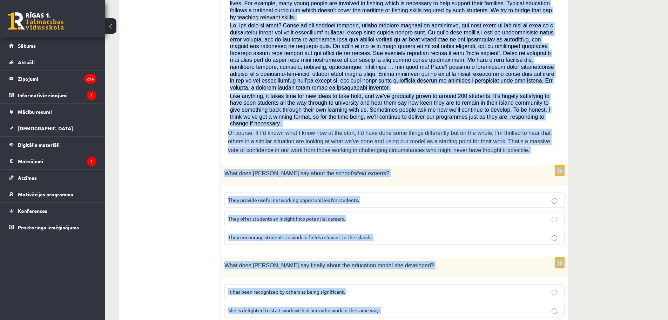 The width and height of the screenshot is (668, 320). Describe the element at coordinates (390, 110) in the screenshot. I see `span: Like anything, it takes time for new ideas to take hold, and we’ve gradually grown to around 200 ...` at that location.